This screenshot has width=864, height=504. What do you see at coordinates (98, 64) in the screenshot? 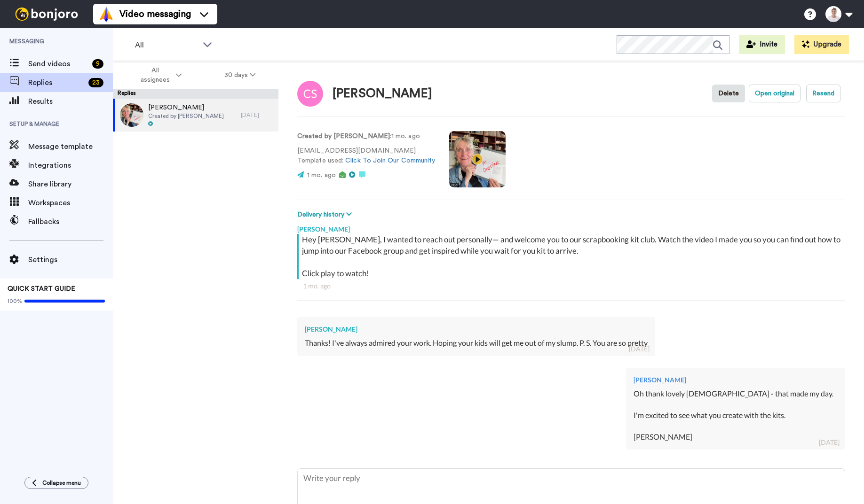
I see `div: 9` at bounding box center [98, 64].